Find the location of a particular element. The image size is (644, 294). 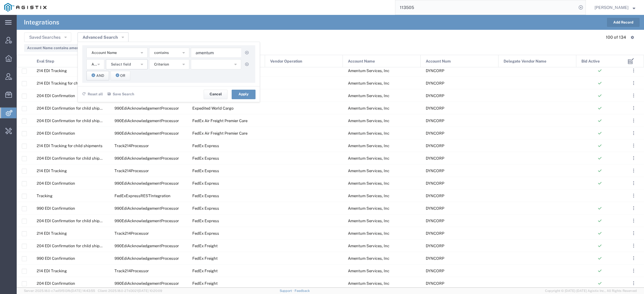

span: And is located at coordinates (95, 64).